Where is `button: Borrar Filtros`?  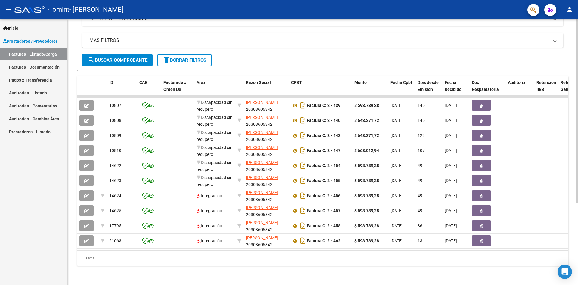 button: Borrar Filtros is located at coordinates (185, 60).